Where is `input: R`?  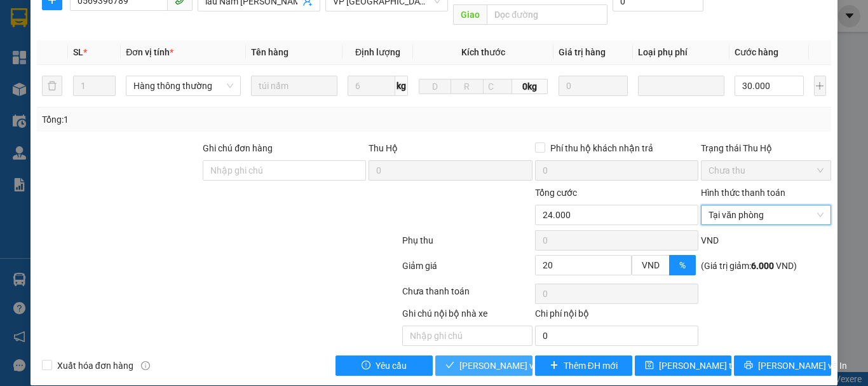 input: R is located at coordinates (467, 86).